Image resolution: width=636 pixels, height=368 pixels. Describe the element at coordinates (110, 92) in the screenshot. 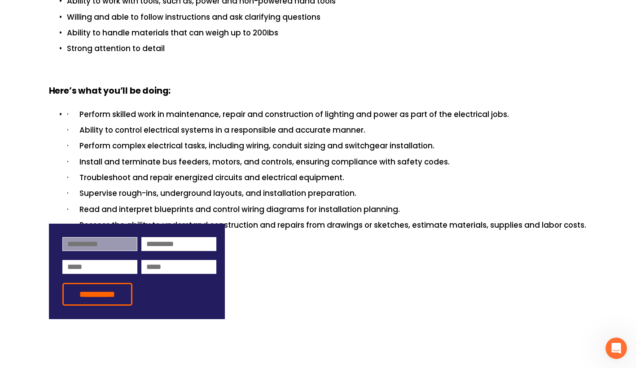

I see `strong: Here’s what you’ll be doing:` at that location.